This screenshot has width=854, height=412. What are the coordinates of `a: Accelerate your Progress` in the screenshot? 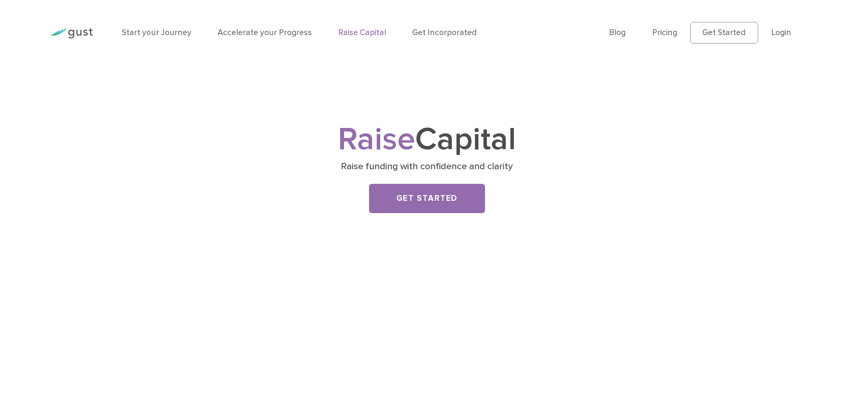 It's located at (265, 32).